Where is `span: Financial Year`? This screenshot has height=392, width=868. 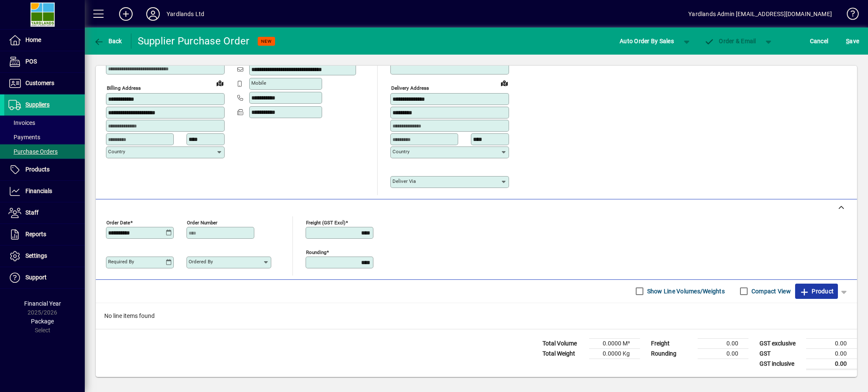 span: Financial Year is located at coordinates (42, 304).